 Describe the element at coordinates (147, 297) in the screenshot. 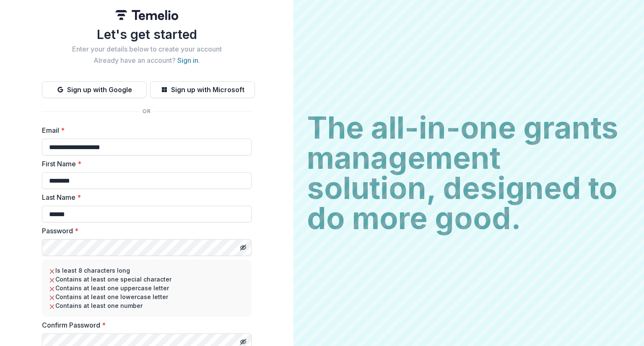

I see `li: Contains at least one lowercase letter` at that location.